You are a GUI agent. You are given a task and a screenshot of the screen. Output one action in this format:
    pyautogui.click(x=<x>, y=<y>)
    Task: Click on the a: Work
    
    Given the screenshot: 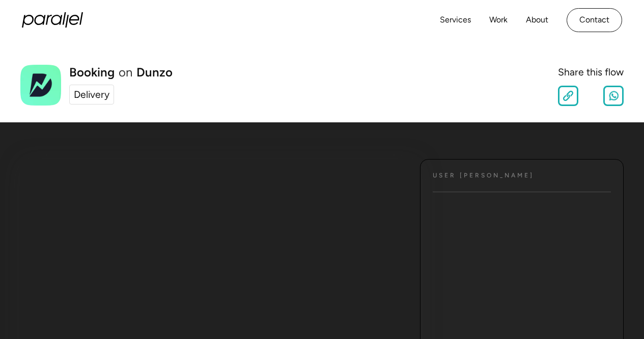 What is the action you would take?
    pyautogui.click(x=498, y=20)
    